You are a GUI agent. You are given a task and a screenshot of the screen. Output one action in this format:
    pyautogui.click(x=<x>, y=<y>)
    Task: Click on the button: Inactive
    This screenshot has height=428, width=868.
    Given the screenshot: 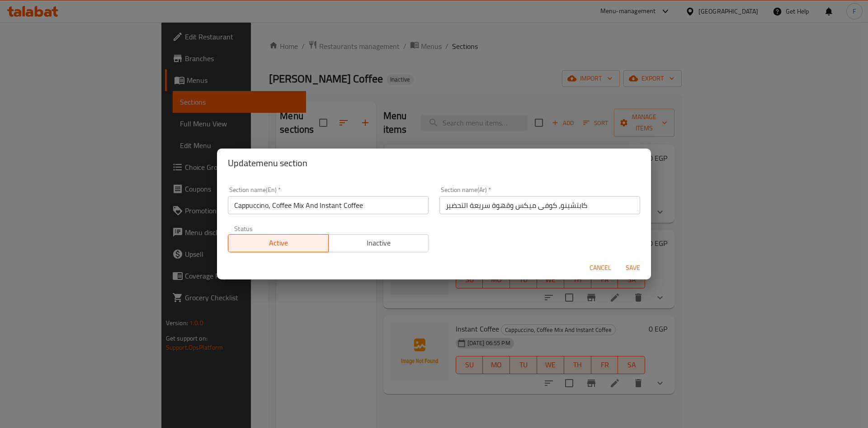 What is the action you would take?
    pyautogui.click(x=379, y=243)
    